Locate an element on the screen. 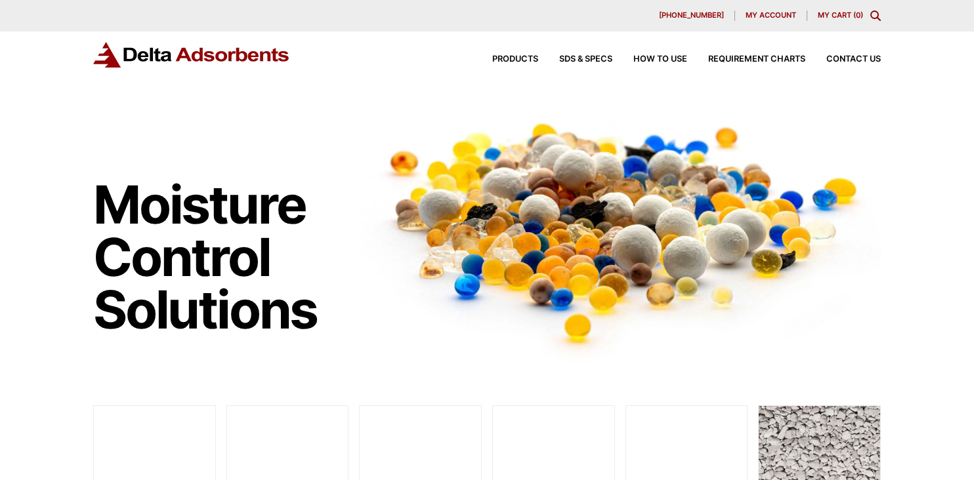 This screenshot has height=480, width=974. h1: Moisture Control Solutions is located at coordinates (220, 257).